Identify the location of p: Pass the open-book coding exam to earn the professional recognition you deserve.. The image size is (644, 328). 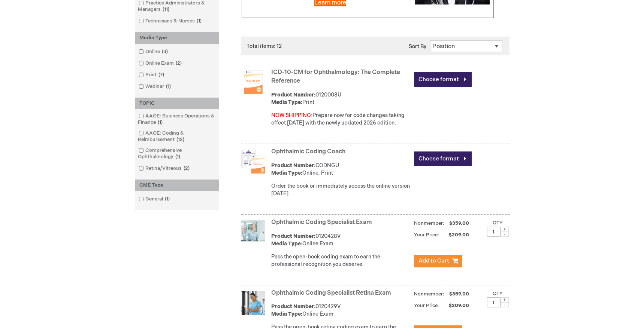
(340, 261).